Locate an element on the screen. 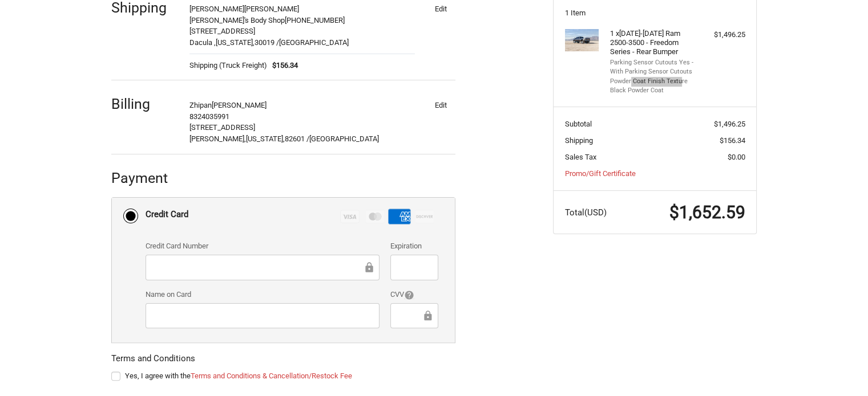 Image resolution: width=868 pixels, height=396 pixels. span: Shipping is located at coordinates (579, 140).